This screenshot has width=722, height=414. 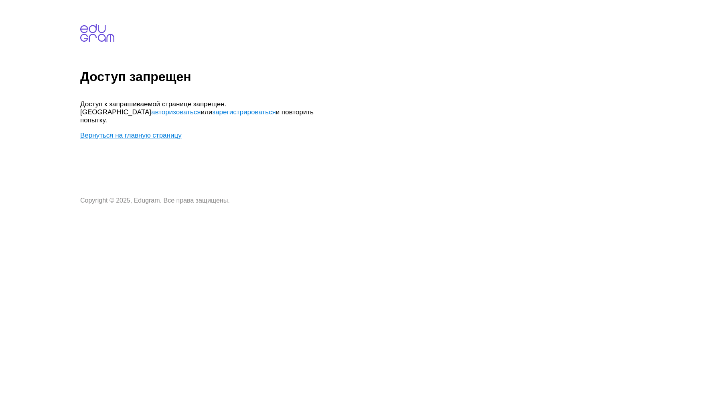 What do you see at coordinates (400, 77) in the screenshot?
I see `h1: Доступ запрещен` at bounding box center [400, 77].